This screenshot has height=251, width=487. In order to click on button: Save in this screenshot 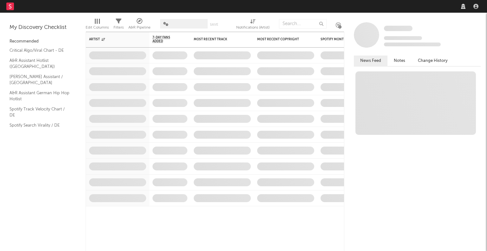, I will do `click(214, 24)`.